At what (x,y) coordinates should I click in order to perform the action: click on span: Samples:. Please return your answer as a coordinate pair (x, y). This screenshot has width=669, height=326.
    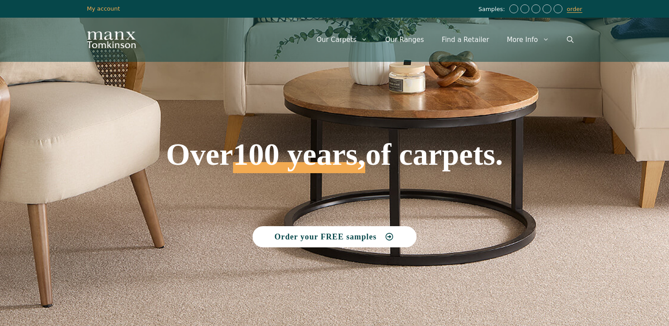
    Looking at the image, I should click on (492, 9).